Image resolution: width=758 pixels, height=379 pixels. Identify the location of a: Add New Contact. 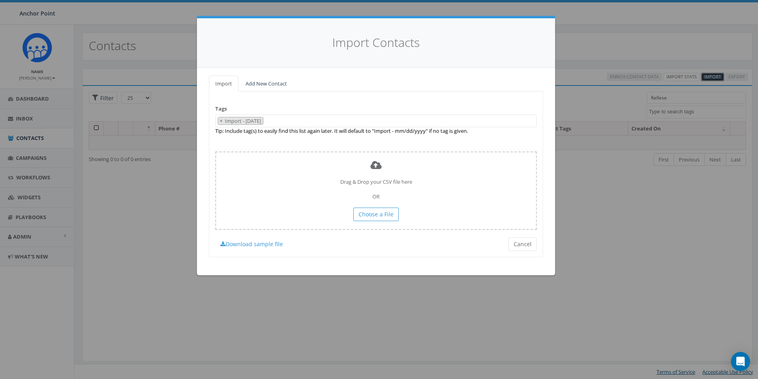
(266, 84).